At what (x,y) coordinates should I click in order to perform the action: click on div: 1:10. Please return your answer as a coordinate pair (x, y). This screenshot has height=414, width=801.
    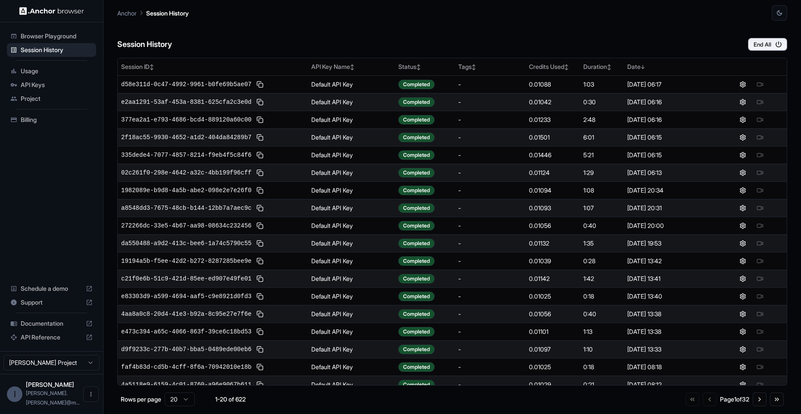
    Looking at the image, I should click on (601, 349).